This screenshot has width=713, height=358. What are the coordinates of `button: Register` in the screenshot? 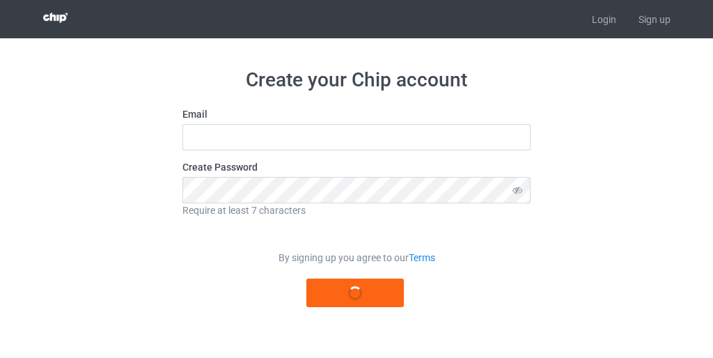 It's located at (355, 293).